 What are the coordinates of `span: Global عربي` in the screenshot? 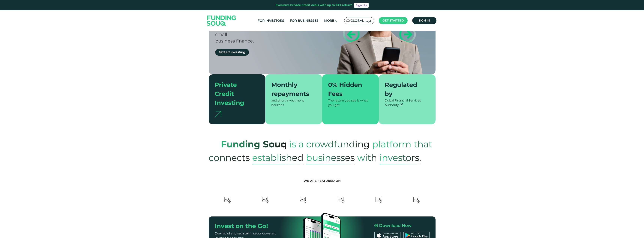 It's located at (361, 21).